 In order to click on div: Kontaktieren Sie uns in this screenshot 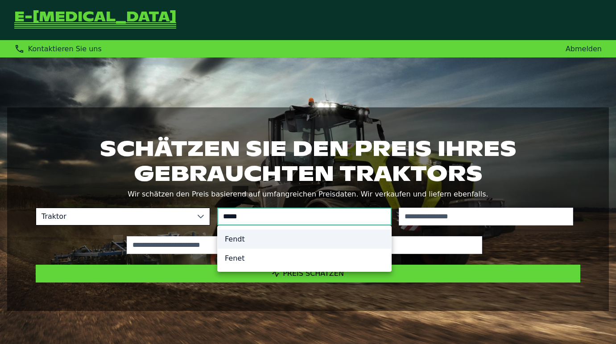, I will do `click(58, 49)`.